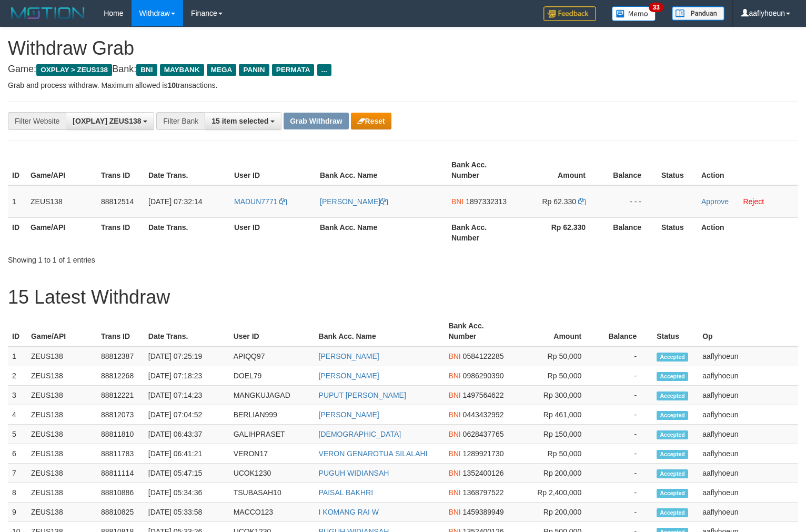 The height and width of the screenshot is (532, 806). Describe the element at coordinates (293, 70) in the screenshot. I see `span: PERMATA` at that location.